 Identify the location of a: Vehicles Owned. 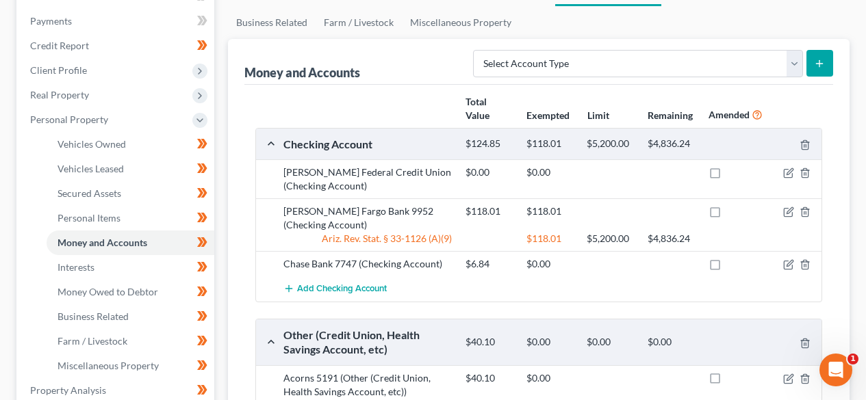
(130, 144).